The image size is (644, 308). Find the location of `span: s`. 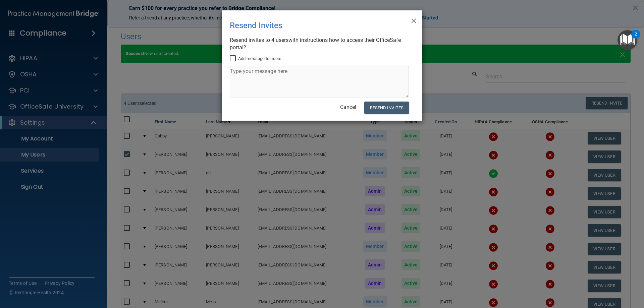

span: s is located at coordinates (287, 40).